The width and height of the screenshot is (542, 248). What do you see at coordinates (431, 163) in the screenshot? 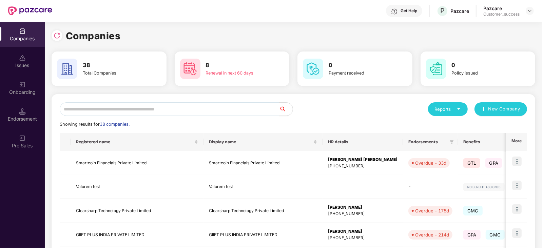
I see `div: Overdue - 33d` at bounding box center [431, 163].